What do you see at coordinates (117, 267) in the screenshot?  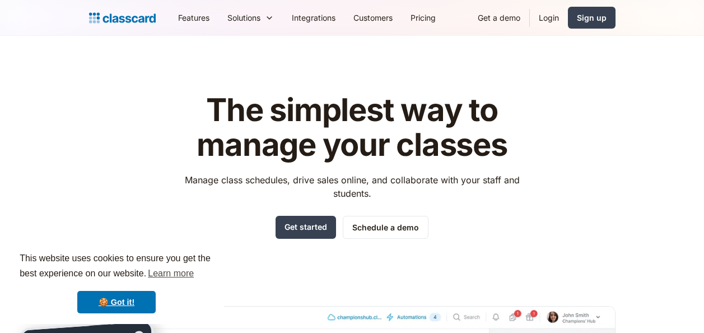 I see `span: This website uses cookies to ensure you get the best experience on our website.` at bounding box center [117, 267].